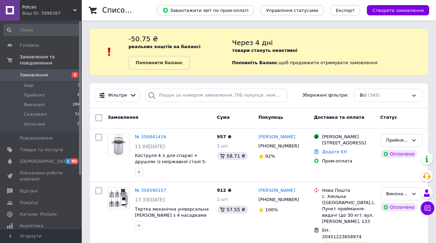 The image size is (436, 243). I want to click on span: Фільтри, so click(118, 95).